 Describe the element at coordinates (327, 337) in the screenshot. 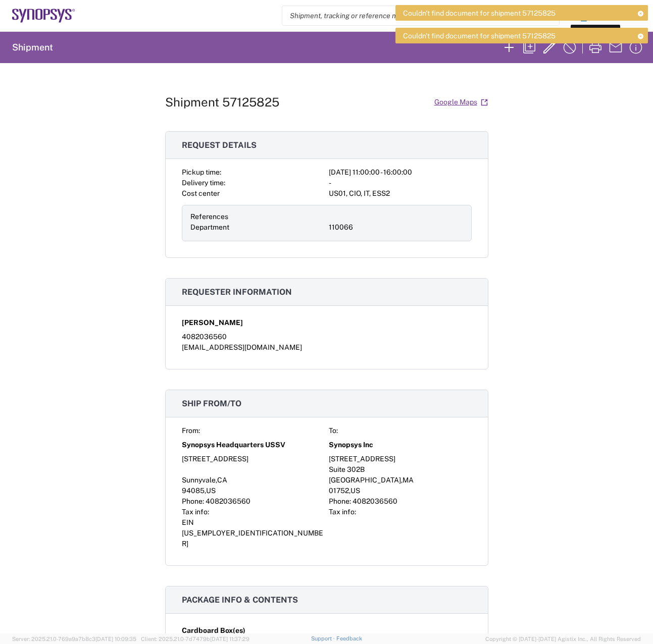

I see `div: 4082036560` at that location.